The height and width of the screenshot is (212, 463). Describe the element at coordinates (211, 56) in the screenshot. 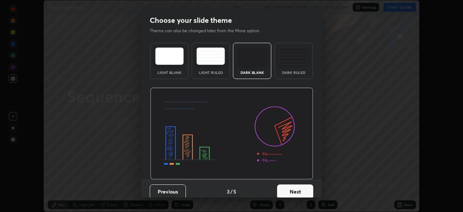

I see `img: lightRuledTheme.5fabf969.svg` at that location.